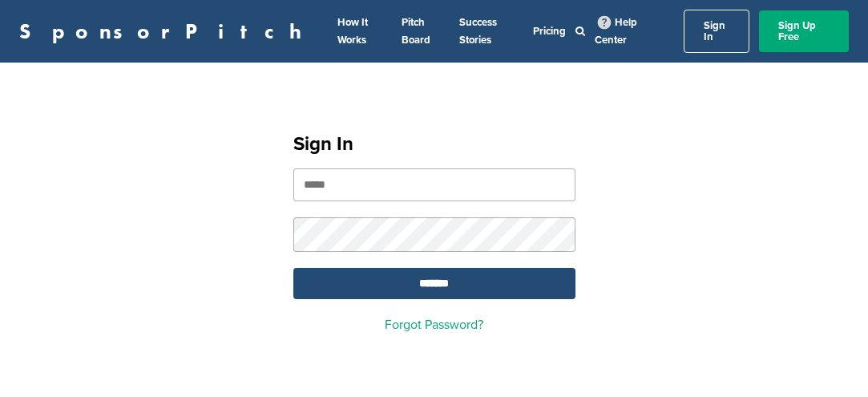 The height and width of the screenshot is (397, 868). I want to click on a: Help Center, so click(615, 31).